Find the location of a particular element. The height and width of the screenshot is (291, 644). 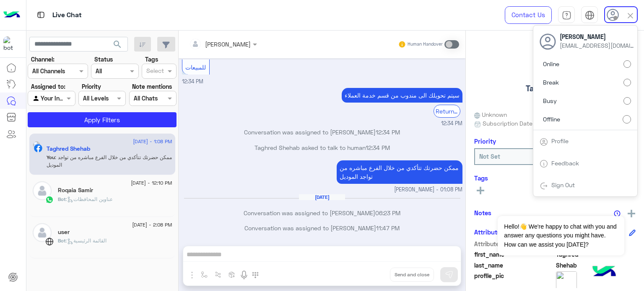

button: Send and close is located at coordinates (412, 275).